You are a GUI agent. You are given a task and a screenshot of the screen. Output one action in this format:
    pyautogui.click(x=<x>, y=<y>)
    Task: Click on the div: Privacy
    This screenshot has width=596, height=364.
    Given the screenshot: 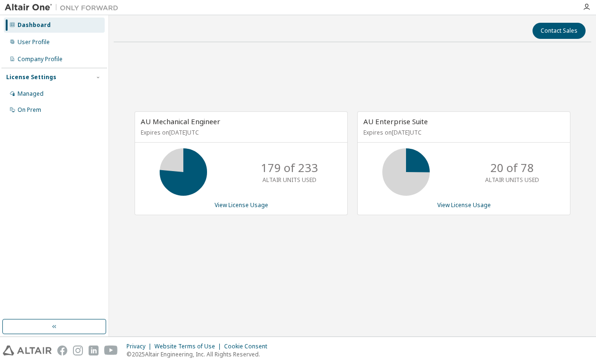 What is the action you would take?
    pyautogui.click(x=140, y=346)
    